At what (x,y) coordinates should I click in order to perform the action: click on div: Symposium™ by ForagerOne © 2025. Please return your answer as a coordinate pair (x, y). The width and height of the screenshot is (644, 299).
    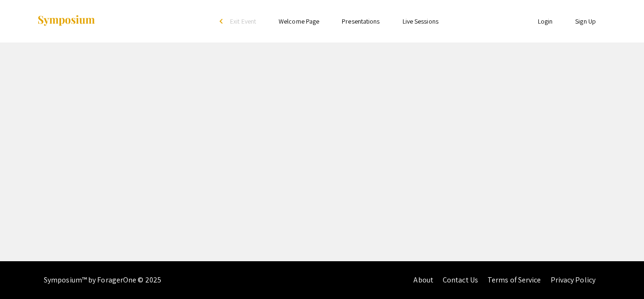
    Looking at the image, I should click on (102, 280).